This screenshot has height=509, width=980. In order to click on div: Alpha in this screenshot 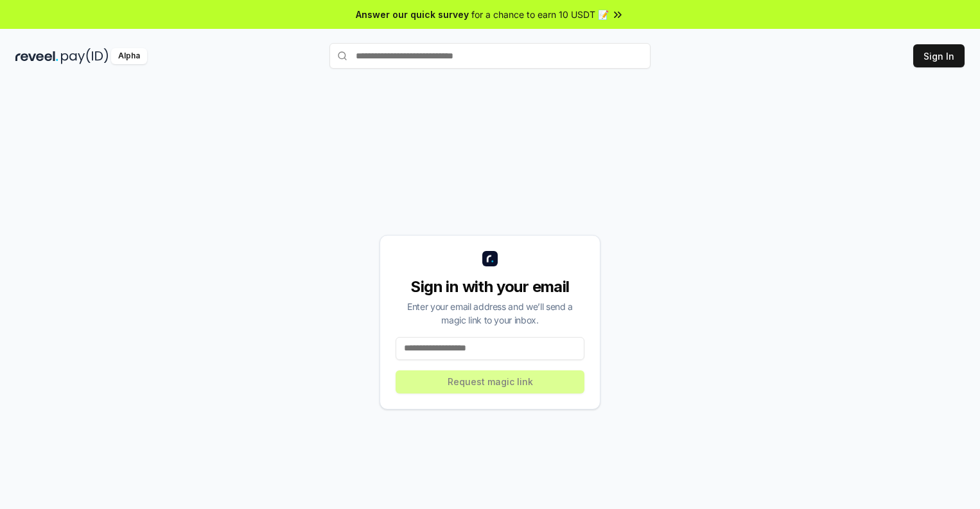, I will do `click(129, 56)`.